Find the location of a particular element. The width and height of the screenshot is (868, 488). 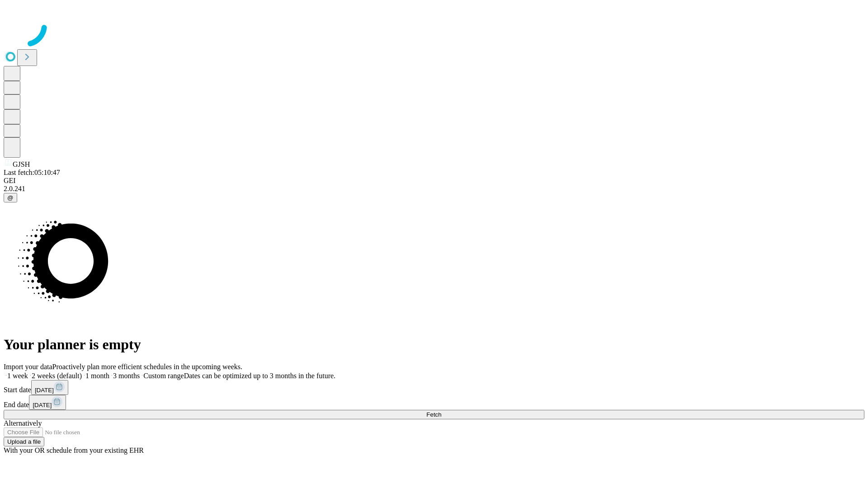

span: Fetch is located at coordinates (434, 414).